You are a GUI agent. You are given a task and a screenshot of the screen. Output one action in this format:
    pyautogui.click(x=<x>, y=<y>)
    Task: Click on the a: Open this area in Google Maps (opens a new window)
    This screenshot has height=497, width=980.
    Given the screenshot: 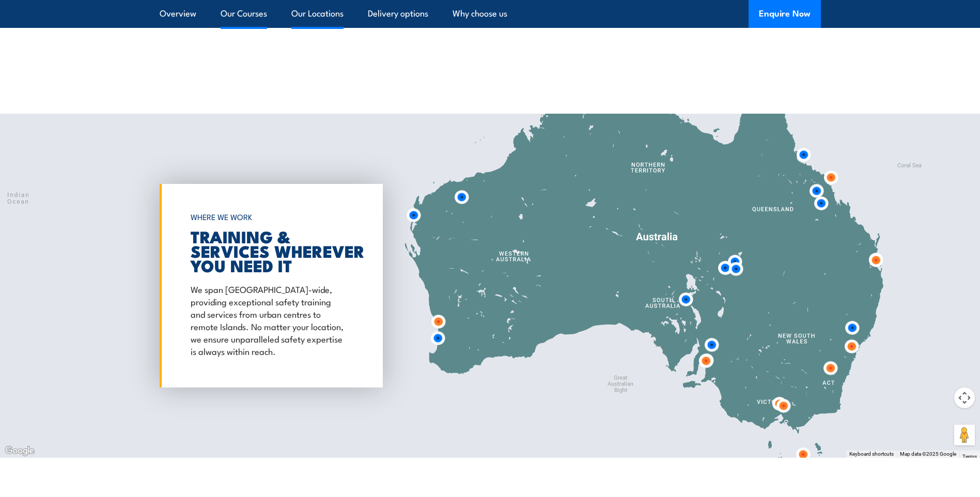 What is the action you would take?
    pyautogui.click(x=20, y=451)
    